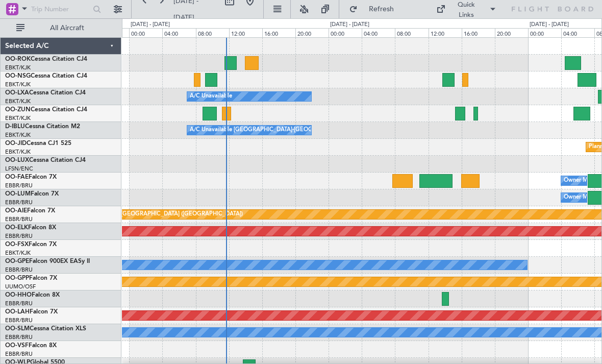 This screenshot has width=602, height=364. Describe the element at coordinates (61, 28) in the screenshot. I see `button: All Aircraft` at that location.